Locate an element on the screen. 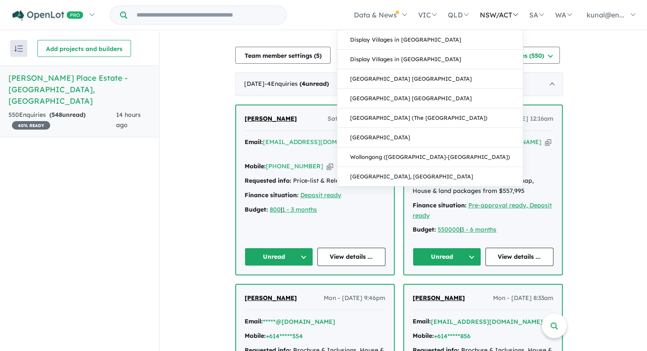 The height and width of the screenshot is (351, 647). span: kunal@en... is located at coordinates (605, 15).